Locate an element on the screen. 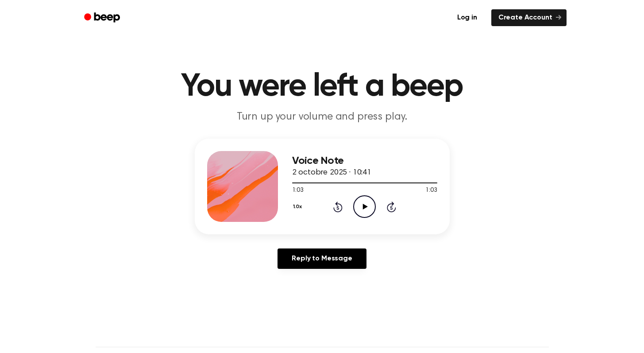 This screenshot has width=644, height=353. a: Beep is located at coordinates (102, 18).